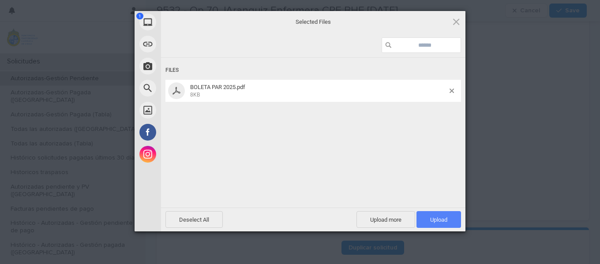 The height and width of the screenshot is (264, 600). Describe the element at coordinates (313, 70) in the screenshot. I see `div: Files` at that location.